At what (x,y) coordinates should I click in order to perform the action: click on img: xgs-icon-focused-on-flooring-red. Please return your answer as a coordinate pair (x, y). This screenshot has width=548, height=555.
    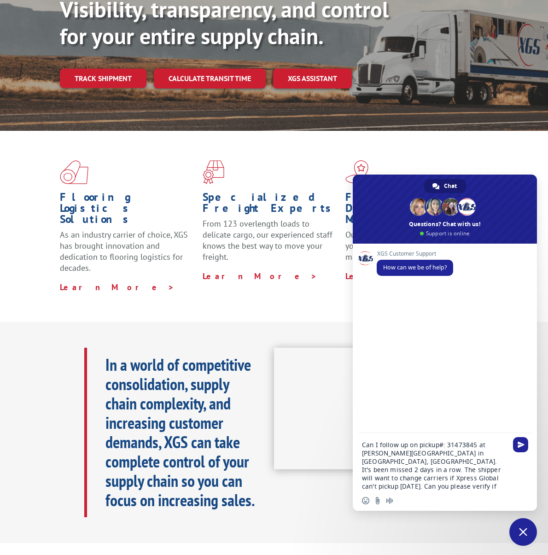
    Looking at the image, I should click on (213, 172).